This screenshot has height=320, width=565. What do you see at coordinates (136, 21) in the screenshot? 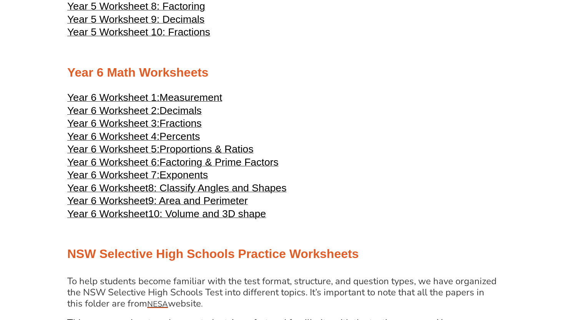
I see `a: Year 5 Worksheet 9: Decimals` at bounding box center [136, 21].